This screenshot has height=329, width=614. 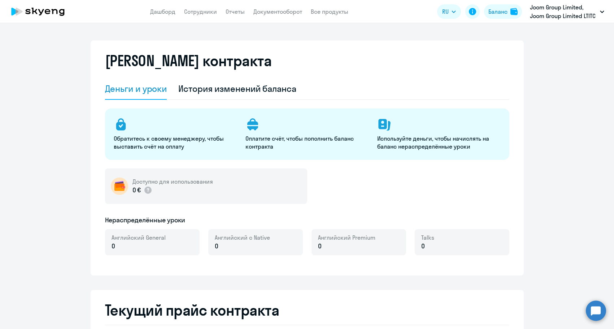 I want to click on button: Балансbalance, so click(x=503, y=12).